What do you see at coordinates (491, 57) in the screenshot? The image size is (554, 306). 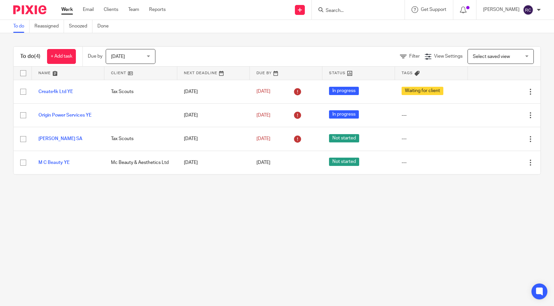 I see `span: Select saved view` at bounding box center [491, 57].